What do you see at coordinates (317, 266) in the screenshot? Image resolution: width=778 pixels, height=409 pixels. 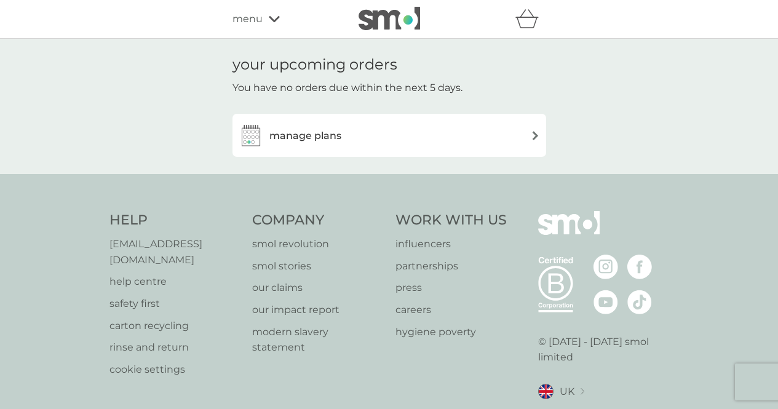 I see `p: smol stories` at bounding box center [317, 266].